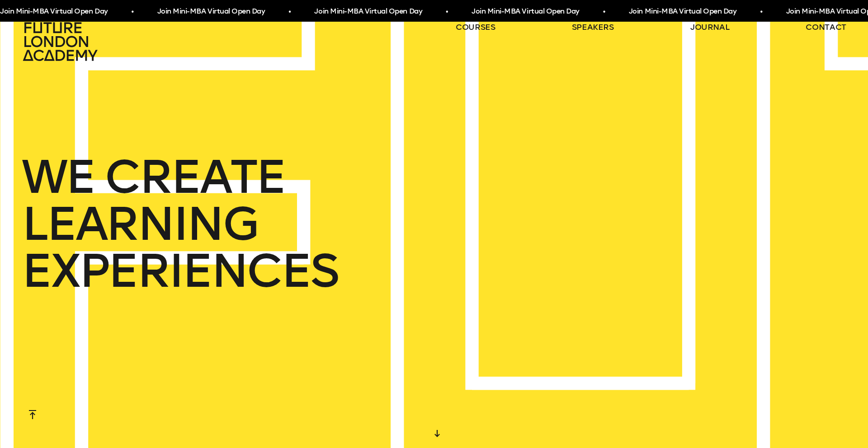 Image resolution: width=868 pixels, height=448 pixels. What do you see at coordinates (180, 271) in the screenshot?
I see `span: EXPERIENCES` at bounding box center [180, 271].